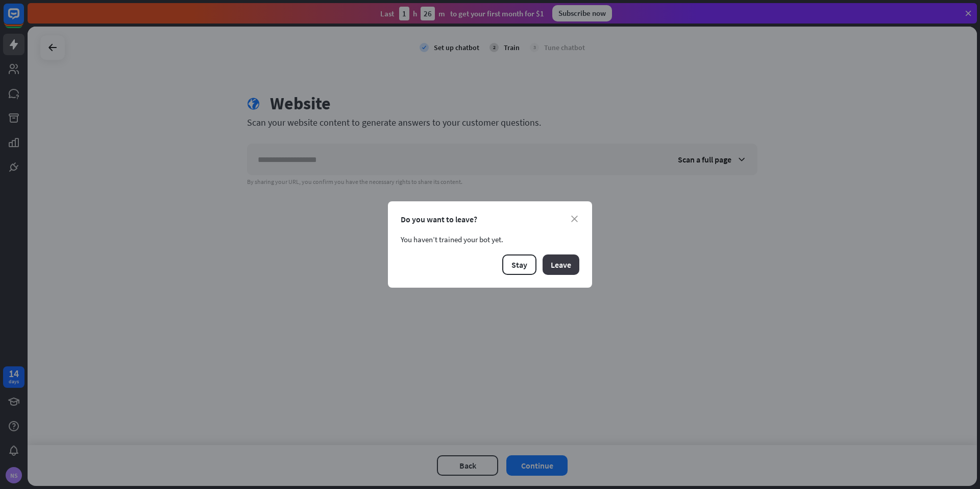 The image size is (980, 489). Describe the element at coordinates (520, 265) in the screenshot. I see `button: Stay` at that location.